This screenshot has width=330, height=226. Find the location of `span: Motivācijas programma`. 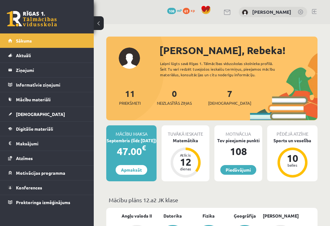

span: Motivācijas programma is located at coordinates (41, 173).